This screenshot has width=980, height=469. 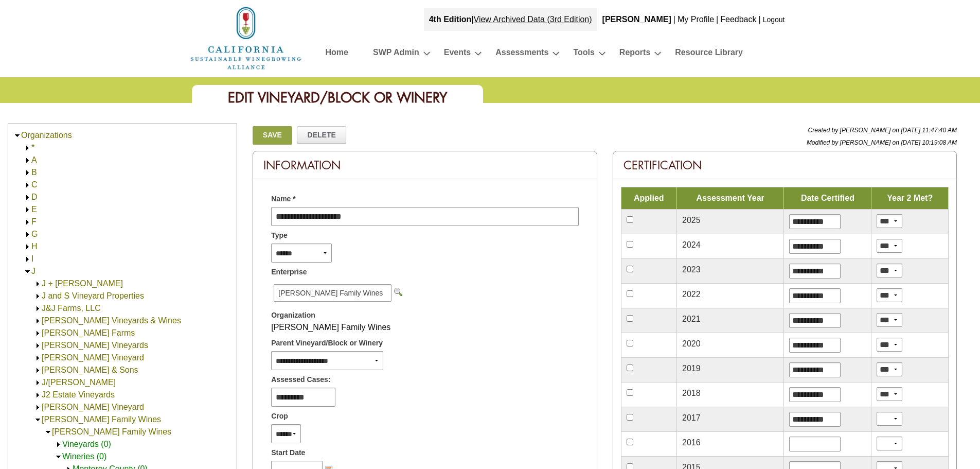 What do you see at coordinates (774, 19) in the screenshot?
I see `a: Logout` at bounding box center [774, 19].